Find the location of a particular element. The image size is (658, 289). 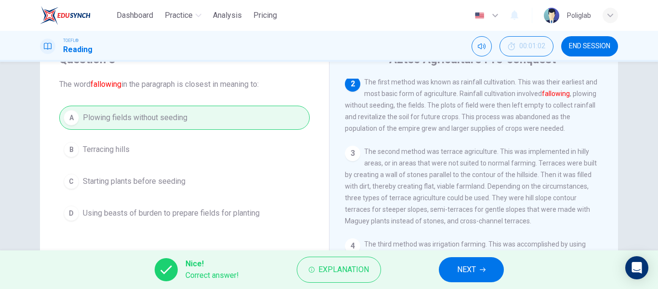

img: en is located at coordinates (479, 15).